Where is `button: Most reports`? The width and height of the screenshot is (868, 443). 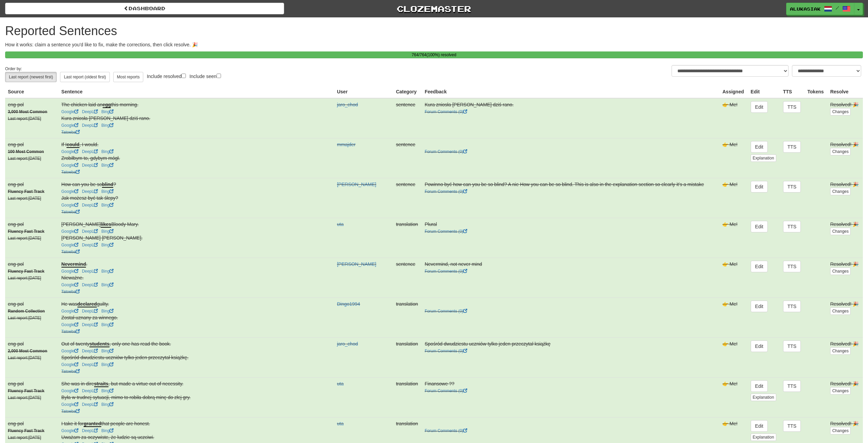 button: Most reports is located at coordinates (128, 77).